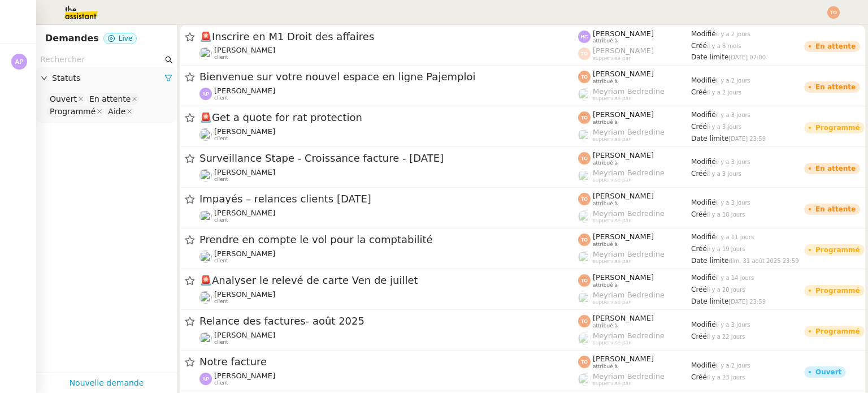 Image resolution: width=868 pixels, height=393 pixels. What do you see at coordinates (72, 38) in the screenshot?
I see `nz-page-header-title: Demandes` at bounding box center [72, 38].